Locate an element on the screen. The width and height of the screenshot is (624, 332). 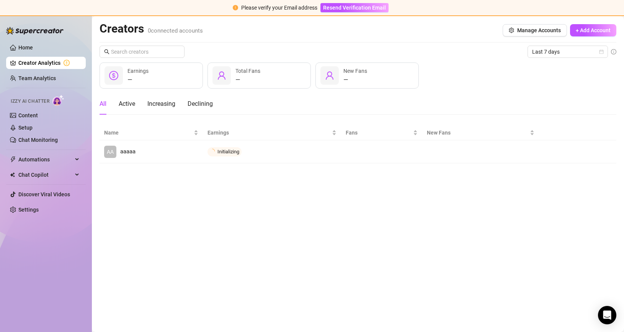
span: calendar is located at coordinates (601, 52).